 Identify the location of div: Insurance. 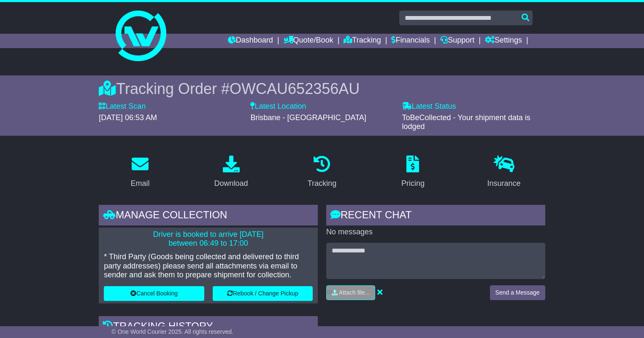
(503, 184).